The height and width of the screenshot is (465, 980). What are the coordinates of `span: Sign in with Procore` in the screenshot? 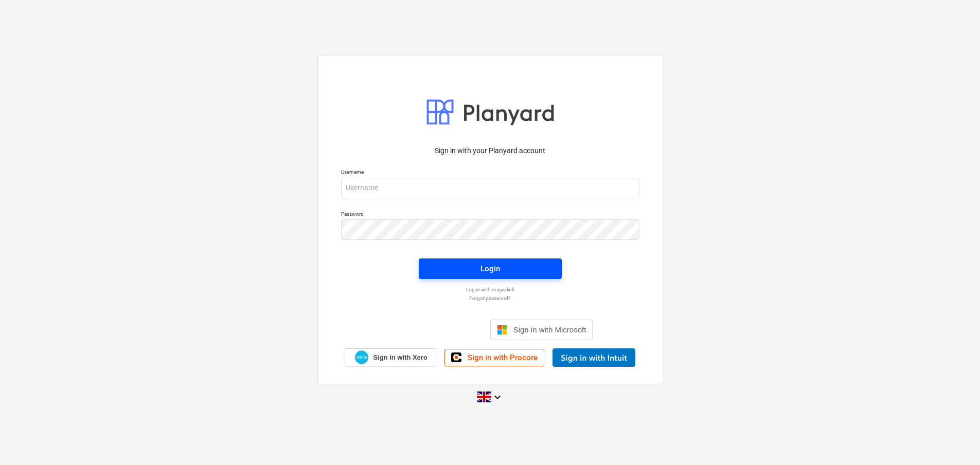 It's located at (503, 358).